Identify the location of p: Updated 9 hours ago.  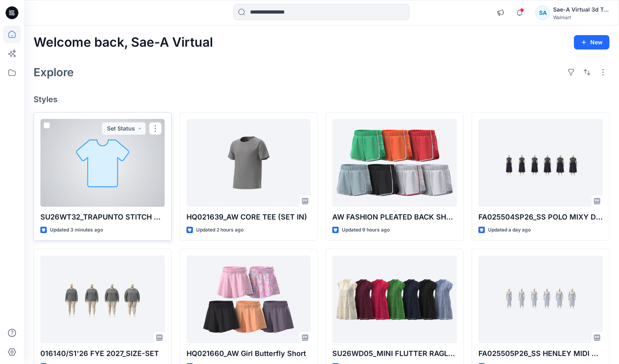
(366, 230).